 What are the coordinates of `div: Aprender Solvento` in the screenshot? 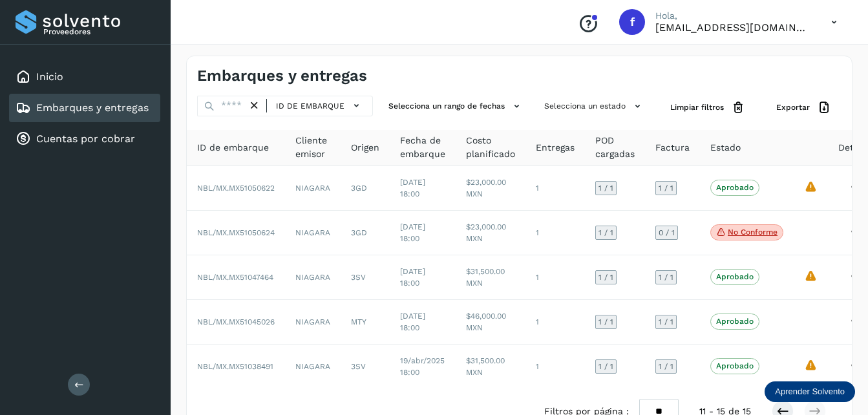 It's located at (809, 392).